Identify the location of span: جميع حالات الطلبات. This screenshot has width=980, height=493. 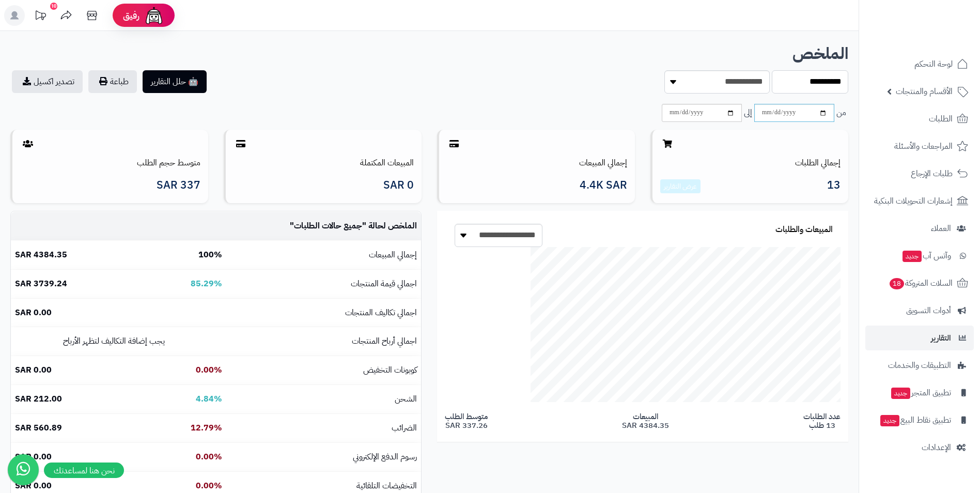
(328, 226).